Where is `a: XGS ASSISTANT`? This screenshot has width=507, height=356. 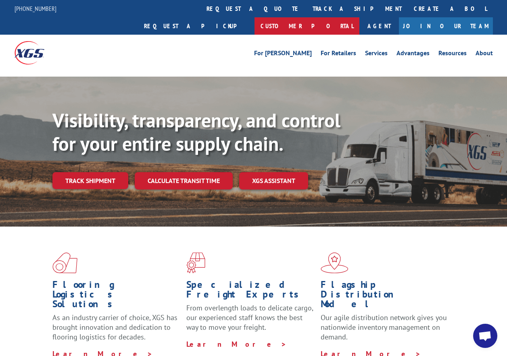
a: XGS ASSISTANT is located at coordinates (274, 181).